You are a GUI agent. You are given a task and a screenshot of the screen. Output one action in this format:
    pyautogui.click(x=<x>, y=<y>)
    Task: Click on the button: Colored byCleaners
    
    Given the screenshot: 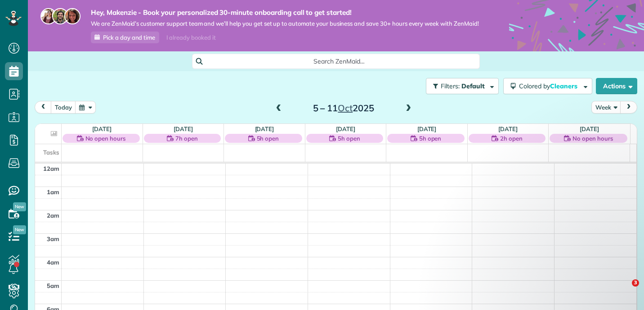 What is the action you would take?
    pyautogui.click(x=548, y=86)
    